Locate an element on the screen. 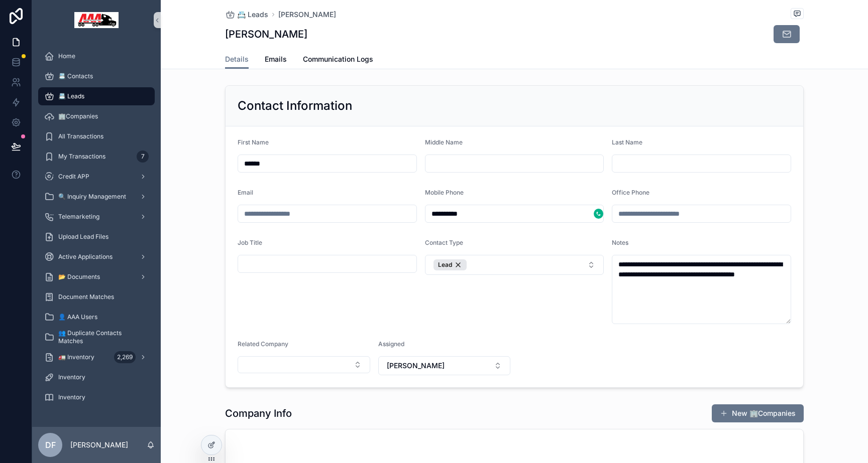 The image size is (868, 463). span: Details is located at coordinates (236, 59).